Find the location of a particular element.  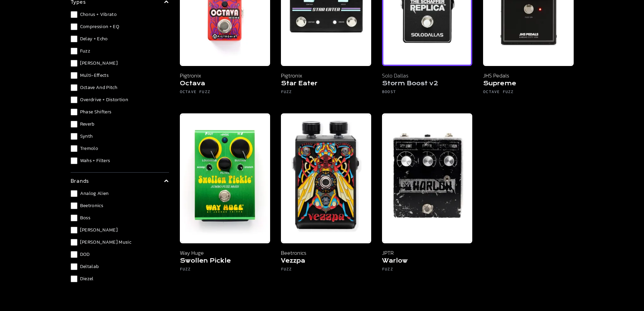

p: JPTR is located at coordinates (427, 253).